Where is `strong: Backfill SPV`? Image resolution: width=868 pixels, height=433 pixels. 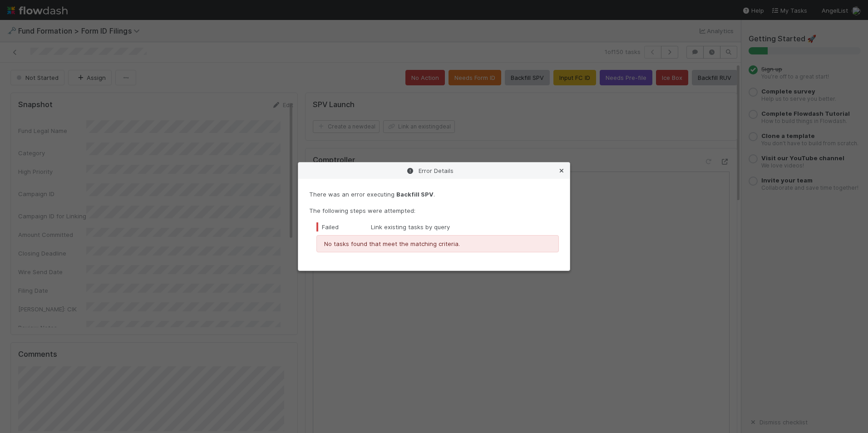
strong: Backfill SPV is located at coordinates (415, 194).